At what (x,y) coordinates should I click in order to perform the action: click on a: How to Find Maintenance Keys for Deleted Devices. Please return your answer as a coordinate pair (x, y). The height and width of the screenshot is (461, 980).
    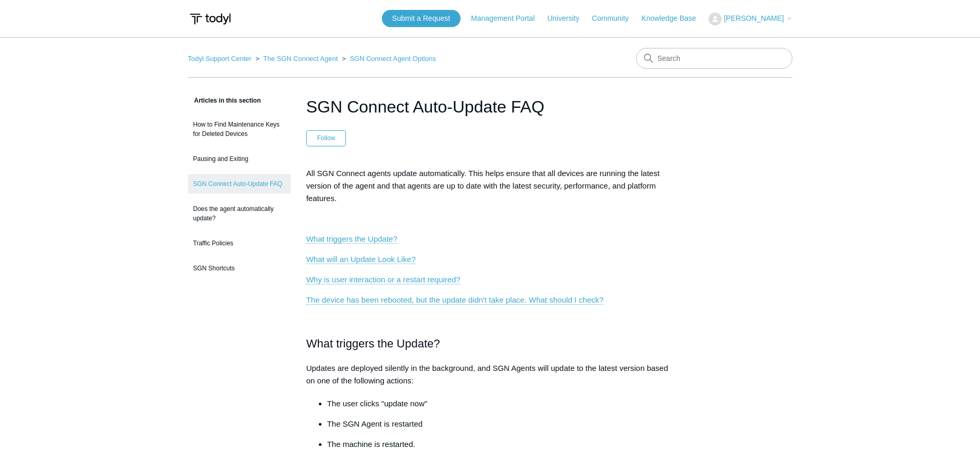
    Looking at the image, I should click on (239, 129).